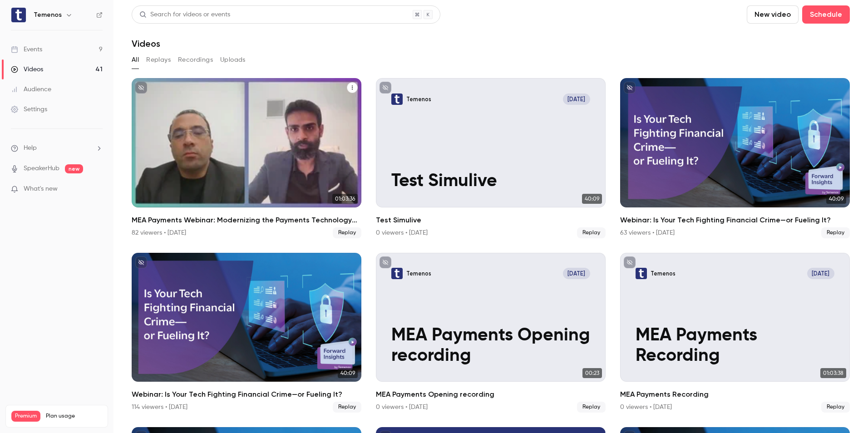  Describe the element at coordinates (825, 15) in the screenshot. I see `button: Schedule` at that location.